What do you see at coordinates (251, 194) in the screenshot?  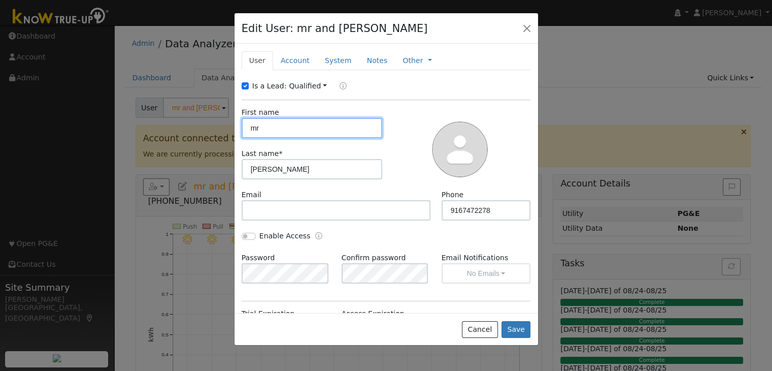 I see `label: Email` at bounding box center [251, 194].